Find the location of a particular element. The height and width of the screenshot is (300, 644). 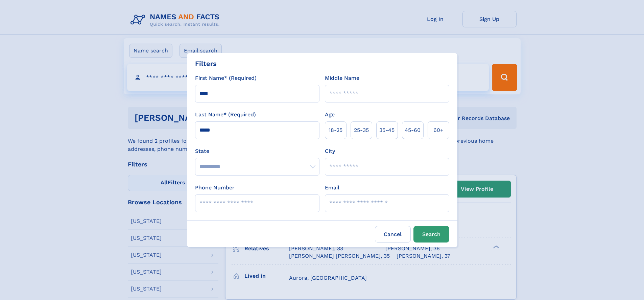

button: Search is located at coordinates (431, 234).